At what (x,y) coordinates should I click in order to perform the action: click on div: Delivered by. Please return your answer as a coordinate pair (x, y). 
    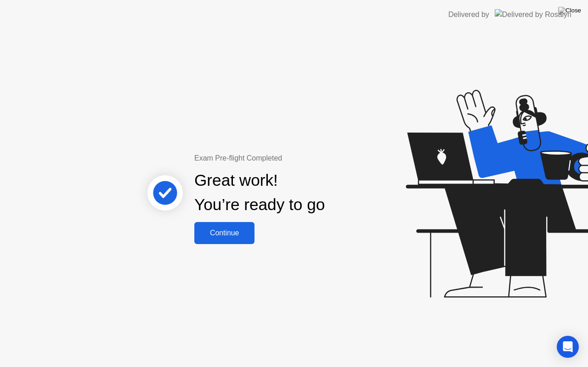
    Looking at the image, I should click on (469, 14).